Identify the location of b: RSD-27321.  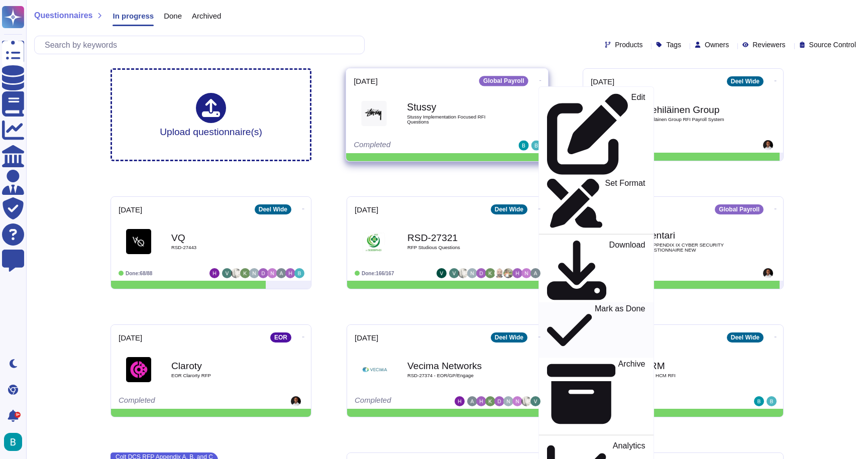
(457, 237).